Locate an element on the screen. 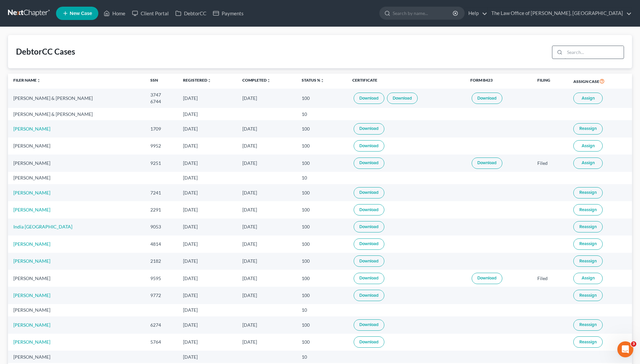 The width and height of the screenshot is (640, 364). div: 9595 is located at coordinates (161, 278).